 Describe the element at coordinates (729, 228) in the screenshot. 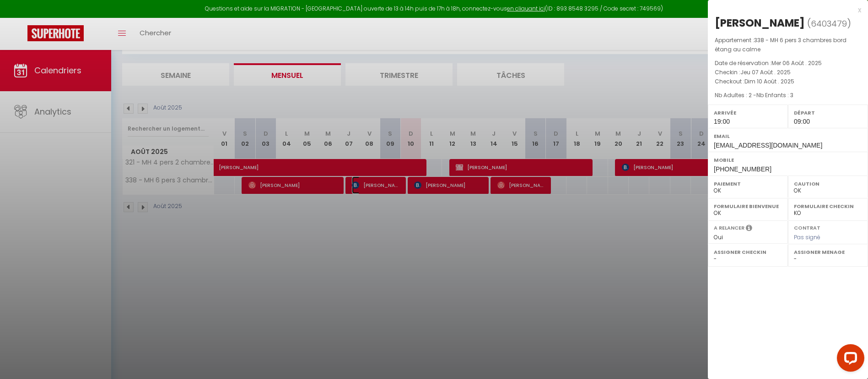

I see `label: A relancer` at that location.